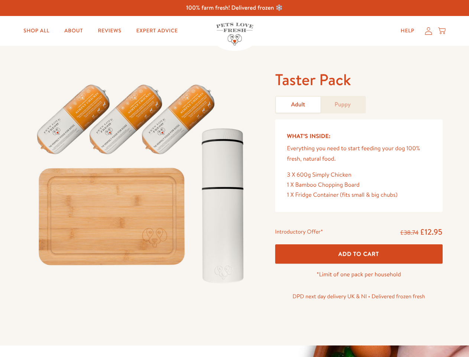  What do you see at coordinates (142, 180) in the screenshot?
I see `img: Taster Pack - Adult` at bounding box center [142, 180].